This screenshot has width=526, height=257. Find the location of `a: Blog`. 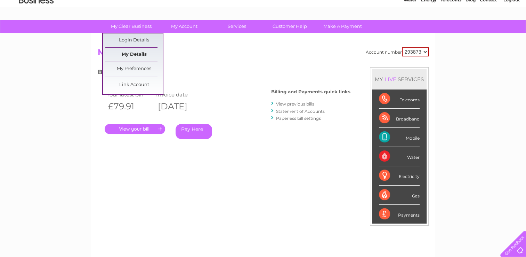

a: Blog is located at coordinates (470, 32).